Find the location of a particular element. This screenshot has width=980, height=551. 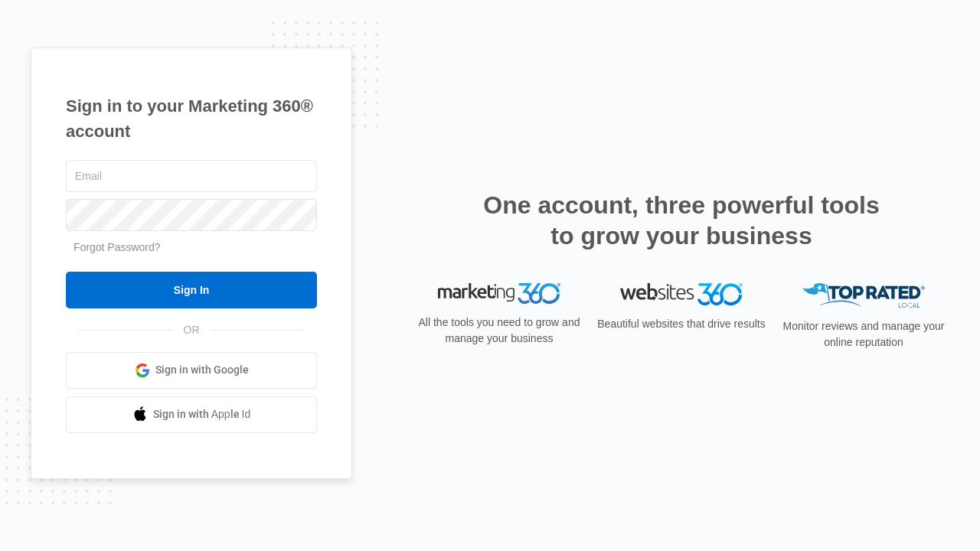

span: Sign in with Apple Id is located at coordinates (202, 414).